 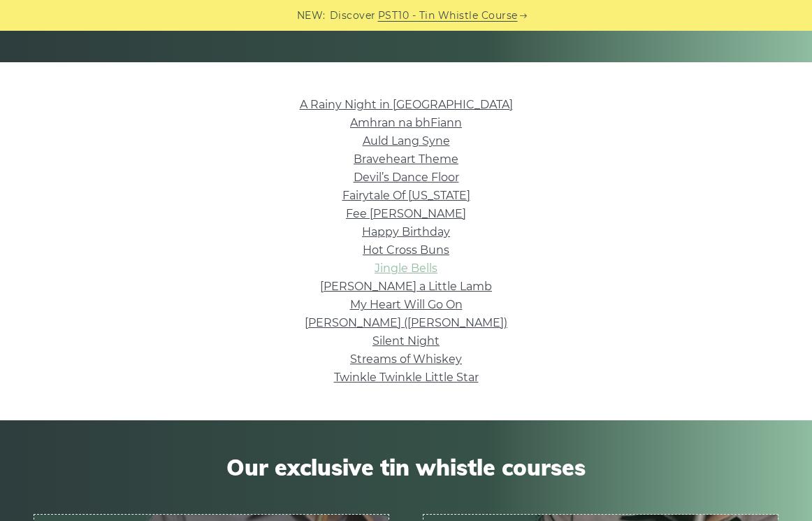 I want to click on span: Our exclusive tin whistle courses, so click(x=406, y=467).